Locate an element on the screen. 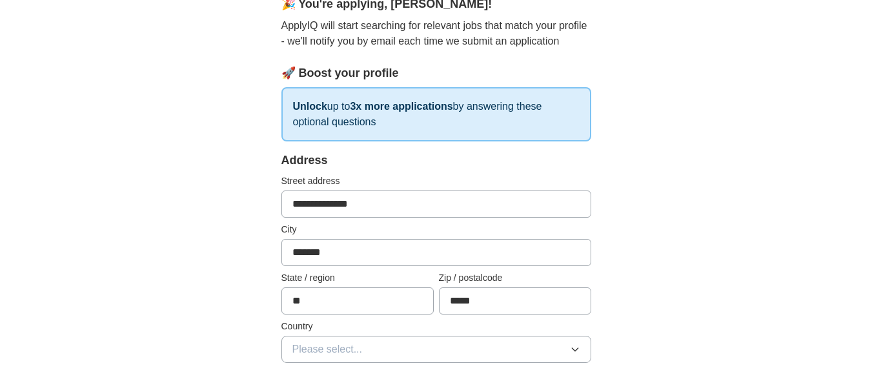  label: Street address is located at coordinates (436, 181).